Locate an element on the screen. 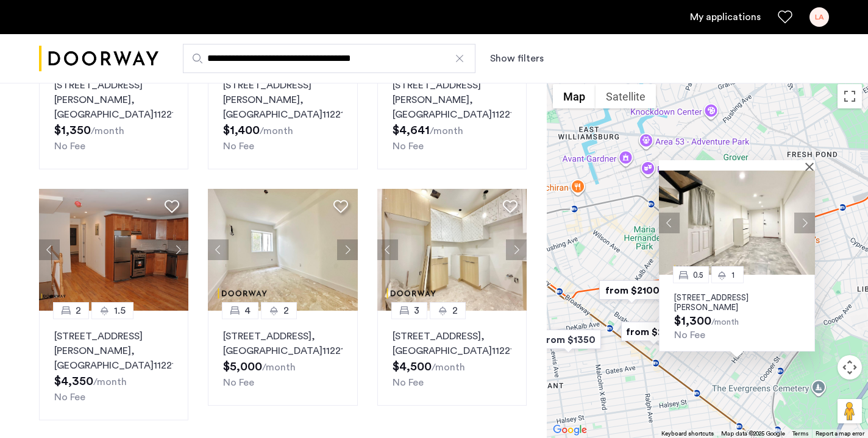  div: LA is located at coordinates (819, 17).